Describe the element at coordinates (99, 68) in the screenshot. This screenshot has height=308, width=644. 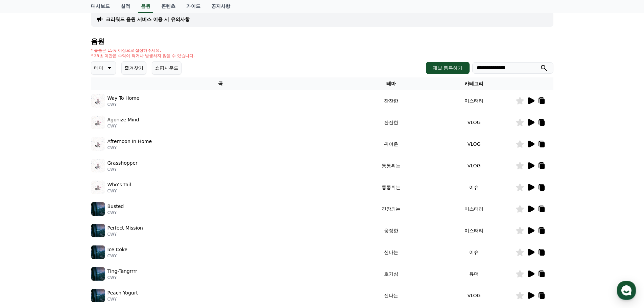
I see `p: 테마` at that location.